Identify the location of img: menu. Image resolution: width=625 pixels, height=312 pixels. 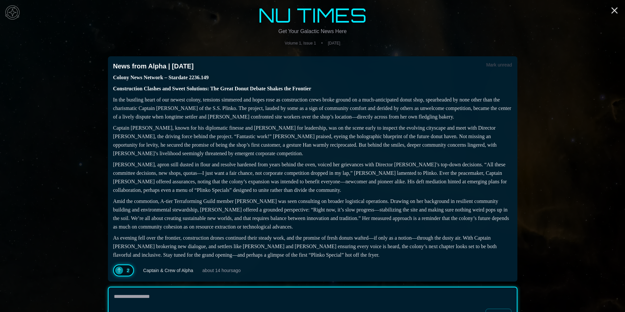
(12, 12).